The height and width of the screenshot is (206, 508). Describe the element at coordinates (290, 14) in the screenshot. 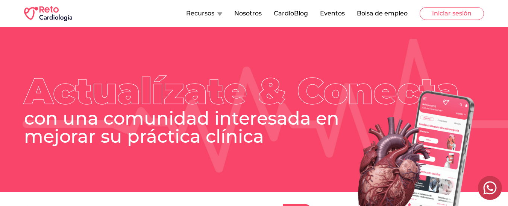

I see `button: CardioBlog` at that location.